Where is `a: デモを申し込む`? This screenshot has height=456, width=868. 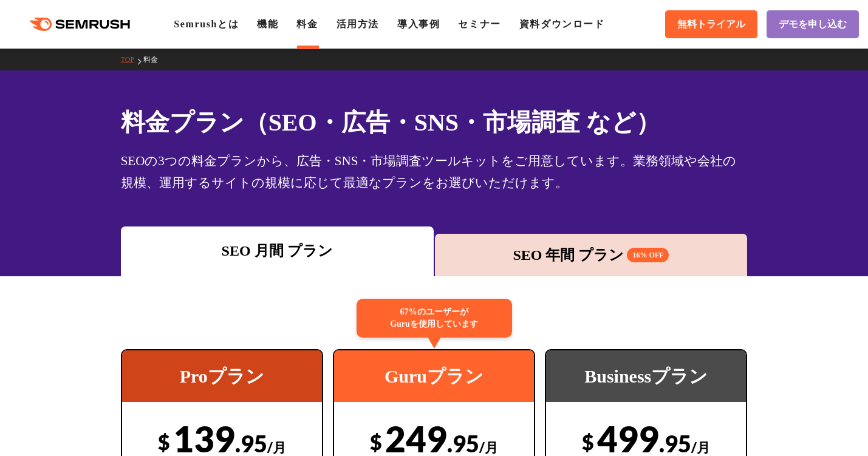
a: デモを申し込む is located at coordinates (812, 24).